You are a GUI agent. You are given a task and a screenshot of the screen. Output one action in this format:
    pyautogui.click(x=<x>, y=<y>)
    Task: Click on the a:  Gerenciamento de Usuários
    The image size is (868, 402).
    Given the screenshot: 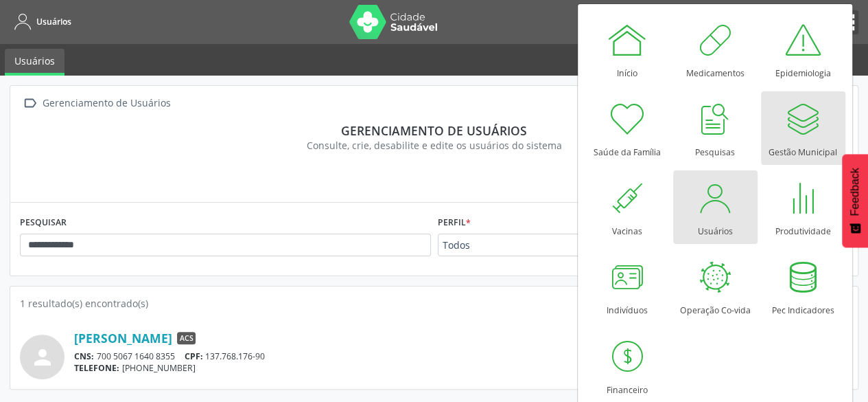 What is the action you would take?
    pyautogui.click(x=96, y=103)
    